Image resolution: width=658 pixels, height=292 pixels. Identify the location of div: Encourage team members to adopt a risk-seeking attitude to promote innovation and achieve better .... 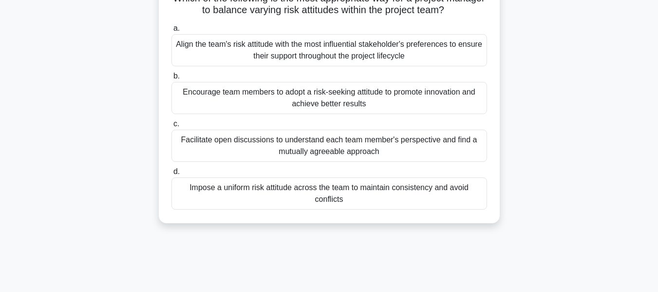
(329, 98).